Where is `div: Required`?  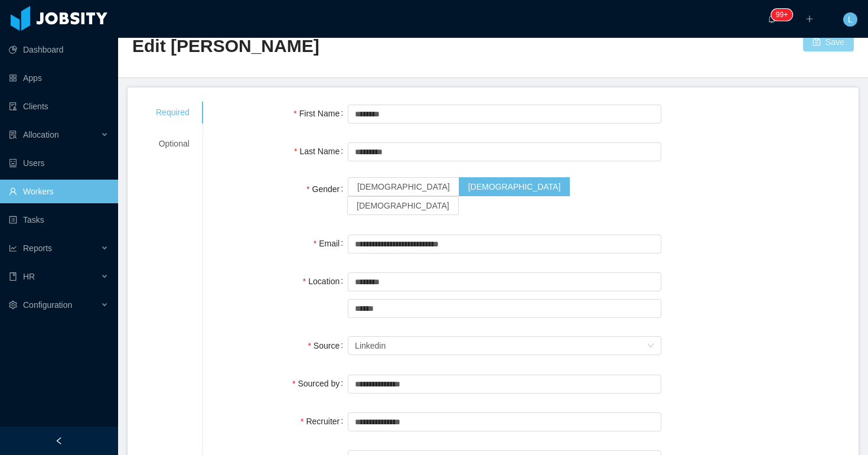
div: Required is located at coordinates (172, 112).